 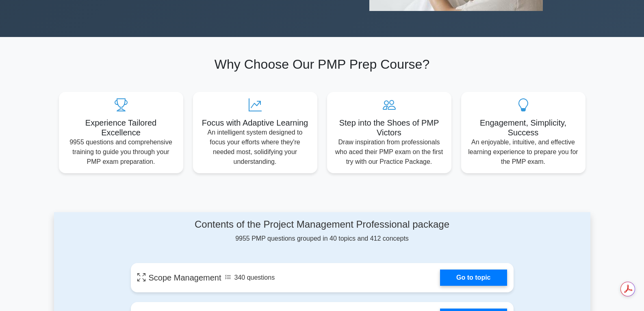 What do you see at coordinates (322, 231) in the screenshot?
I see `div: 9955 PMP questions grouped in 40 topics and 412 concepts` at bounding box center [322, 231].